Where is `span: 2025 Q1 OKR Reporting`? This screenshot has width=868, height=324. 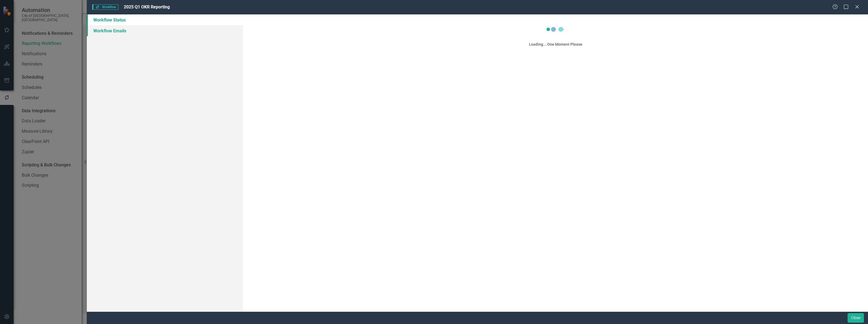 span: 2025 Q1 OKR Reporting is located at coordinates (147, 7).